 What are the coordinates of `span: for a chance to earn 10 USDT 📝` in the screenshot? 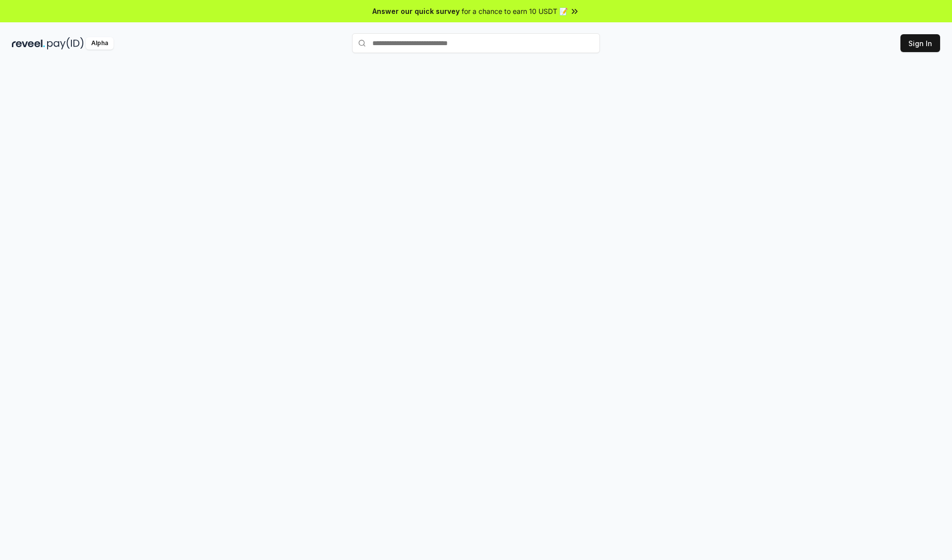 It's located at (515, 11).